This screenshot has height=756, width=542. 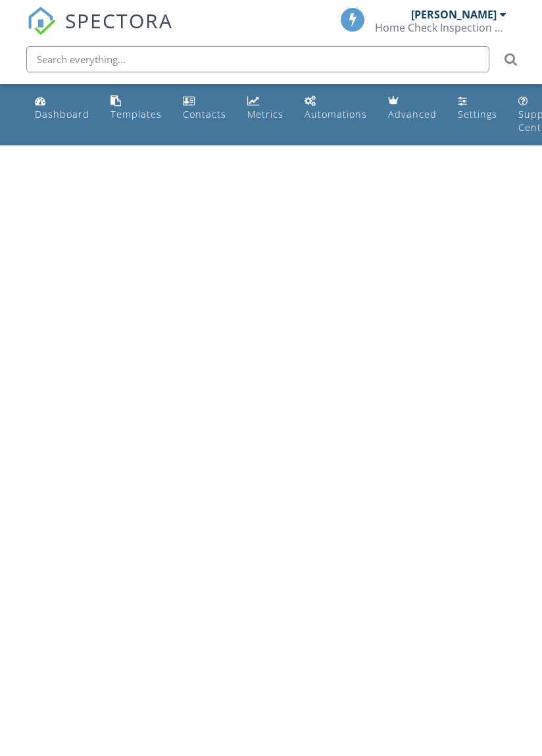 What do you see at coordinates (137, 113) in the screenshot?
I see `div: Templates` at bounding box center [137, 113].